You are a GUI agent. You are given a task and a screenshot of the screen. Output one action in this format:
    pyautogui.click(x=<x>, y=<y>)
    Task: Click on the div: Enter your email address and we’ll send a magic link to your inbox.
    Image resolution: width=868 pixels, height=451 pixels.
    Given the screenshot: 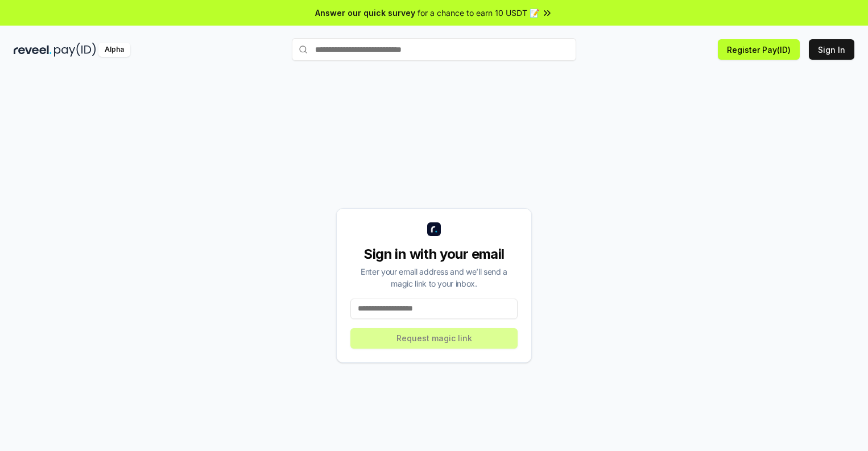 What is the action you would take?
    pyautogui.click(x=434, y=278)
    